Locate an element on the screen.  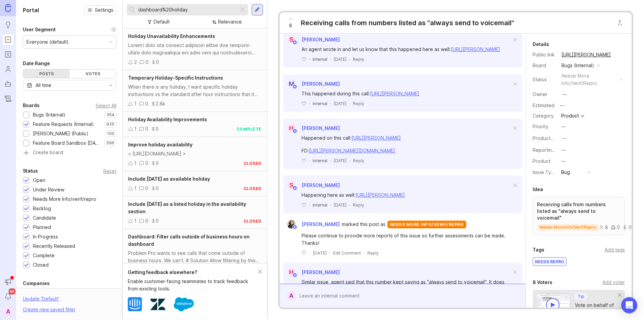
a: Ideas is located at coordinates (8, 25).